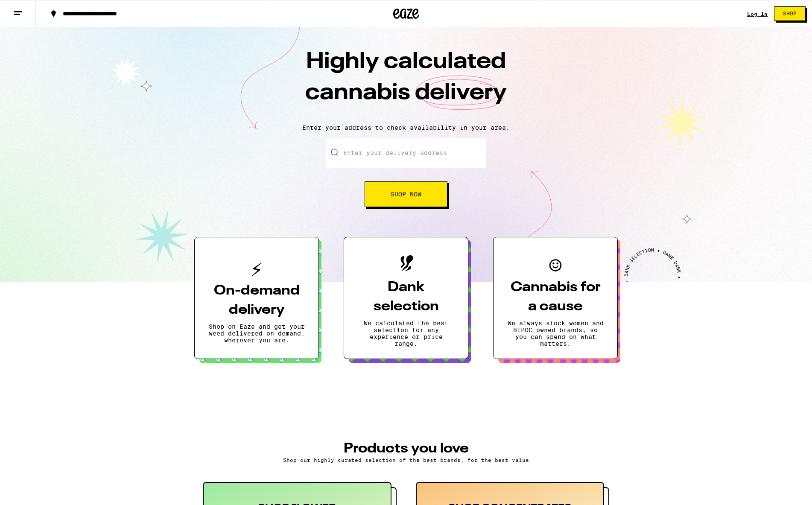 Image resolution: width=812 pixels, height=505 pixels. What do you see at coordinates (406, 334) in the screenshot?
I see `p: We calculated the best selection for any experience or price range.` at bounding box center [406, 334].